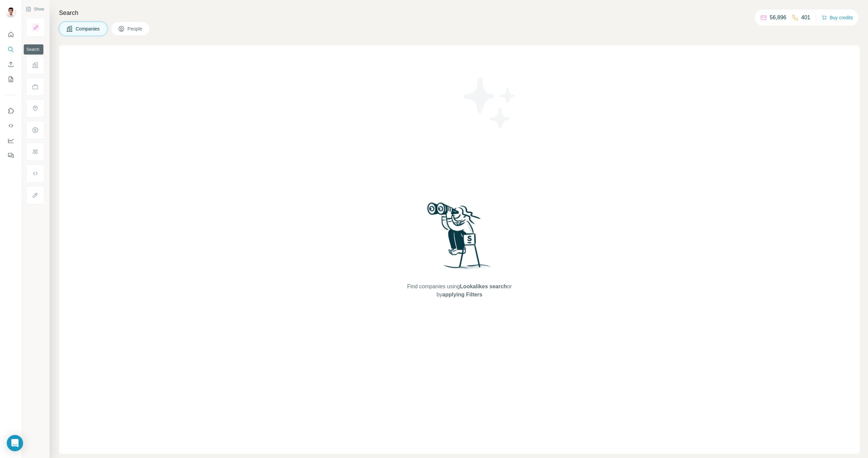  Describe the element at coordinates (778, 18) in the screenshot. I see `p: 56,896` at that location.